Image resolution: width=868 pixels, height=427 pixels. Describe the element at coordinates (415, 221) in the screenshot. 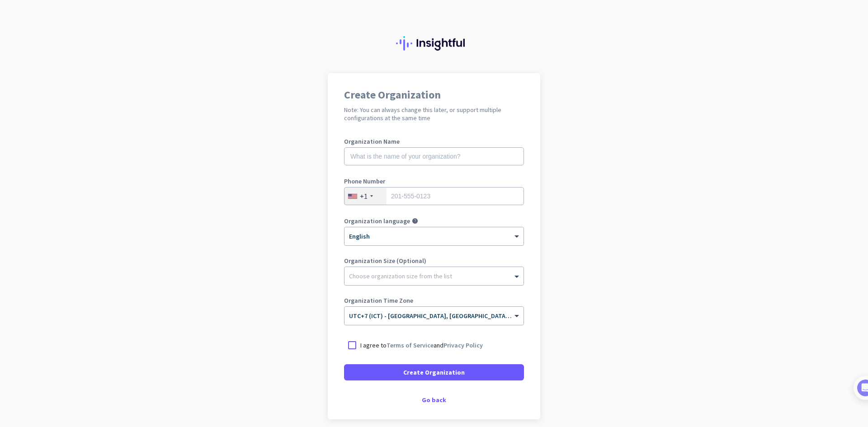

I see `i: help` at that location.